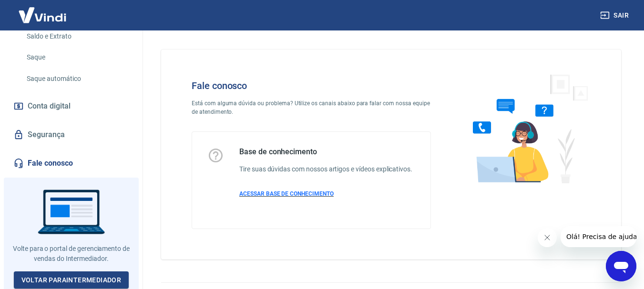 This screenshot has height=289, width=644. I want to click on a: ACESSAR BASE DE CONHECIMENTO, so click(326, 194).